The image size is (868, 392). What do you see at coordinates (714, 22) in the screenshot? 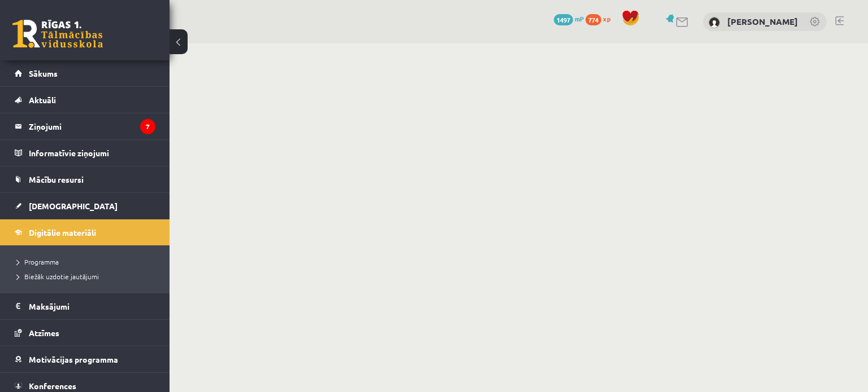
I see `img: Arita Kaņepe` at bounding box center [714, 22].